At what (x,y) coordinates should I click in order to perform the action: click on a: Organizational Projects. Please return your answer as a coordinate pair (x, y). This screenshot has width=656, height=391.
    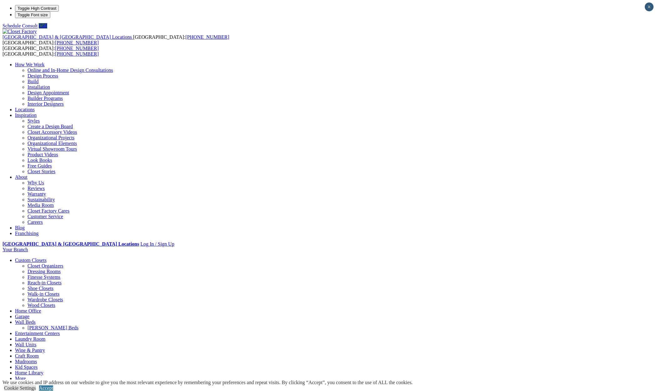
    Looking at the image, I should click on (51, 137).